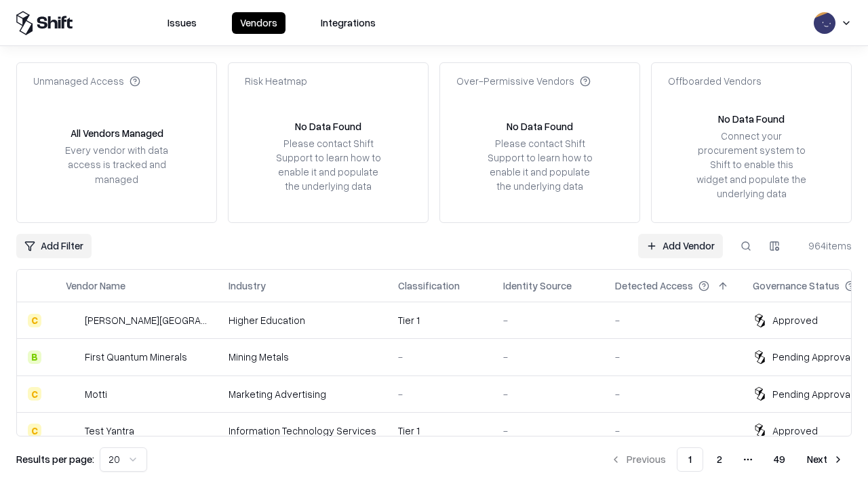 The width and height of the screenshot is (868, 488). What do you see at coordinates (720, 460) in the screenshot?
I see `button: 2` at bounding box center [720, 460].